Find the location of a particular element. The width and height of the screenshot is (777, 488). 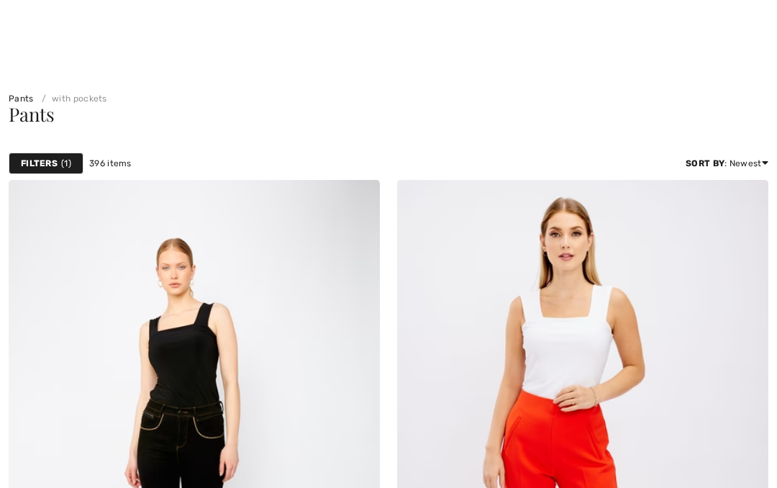

span: 1 is located at coordinates (66, 163).